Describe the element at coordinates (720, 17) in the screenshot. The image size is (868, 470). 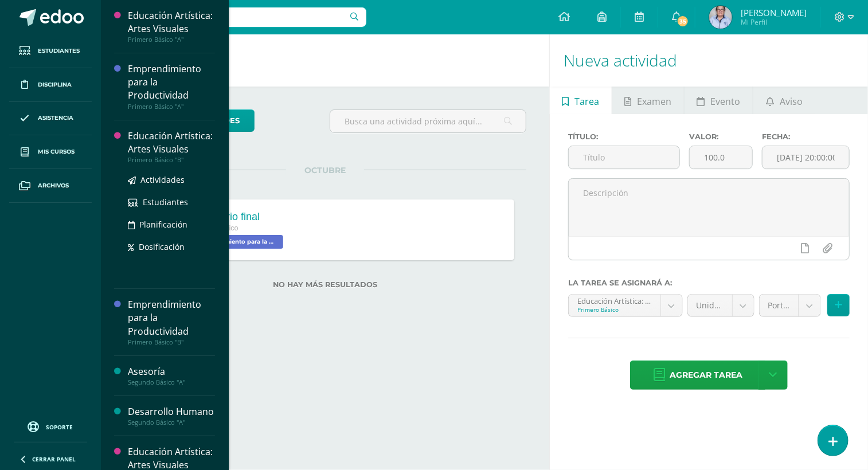
I see `img: 1dda184af6efa5d482d83f07e0e6c382.png` at that location.